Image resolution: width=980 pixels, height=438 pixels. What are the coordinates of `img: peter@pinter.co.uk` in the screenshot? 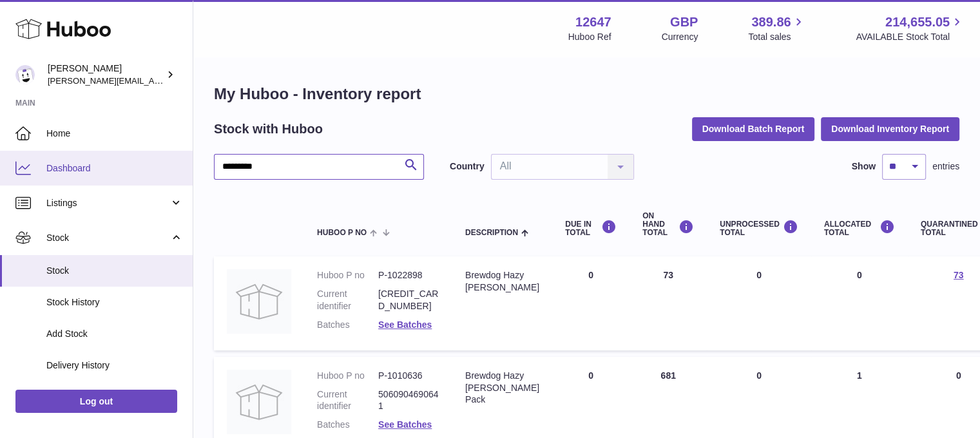 It's located at (25, 75).